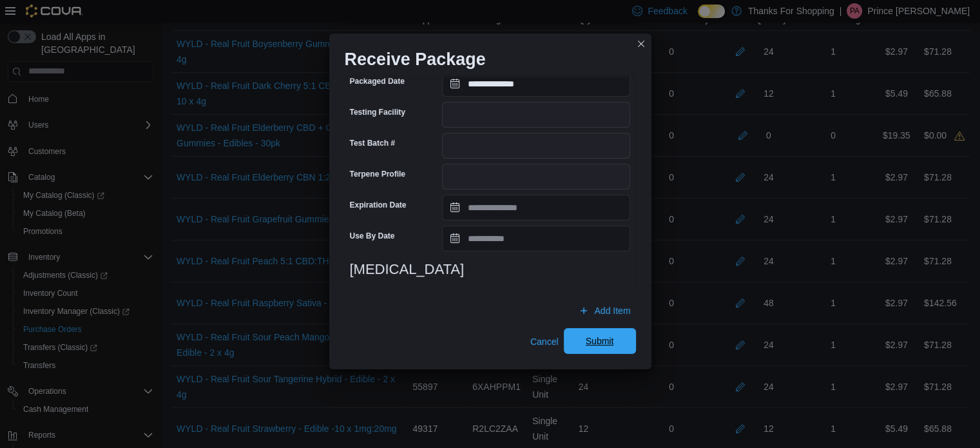 The image size is (980, 448). What do you see at coordinates (641, 44) in the screenshot?
I see `button: Closes this modal window` at bounding box center [641, 44].